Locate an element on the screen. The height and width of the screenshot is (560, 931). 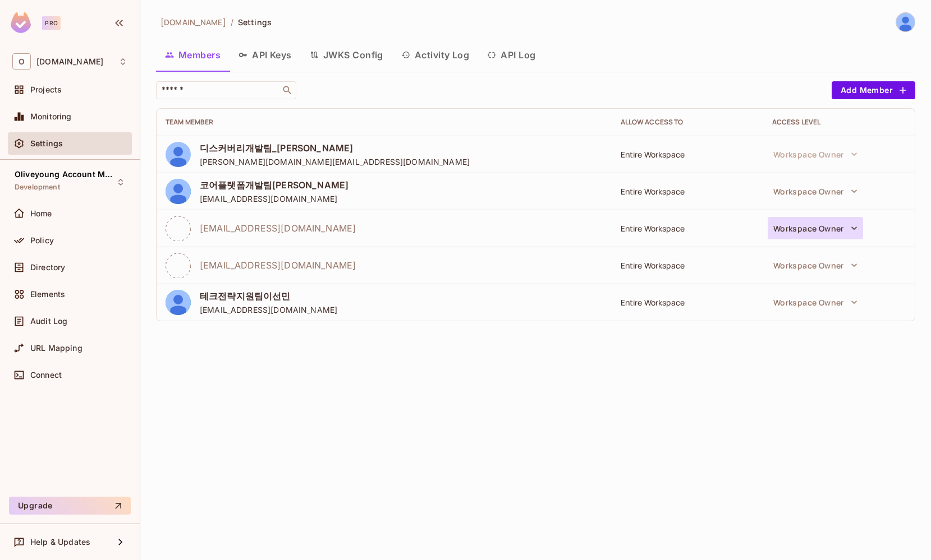
span: Policy is located at coordinates (42, 241).